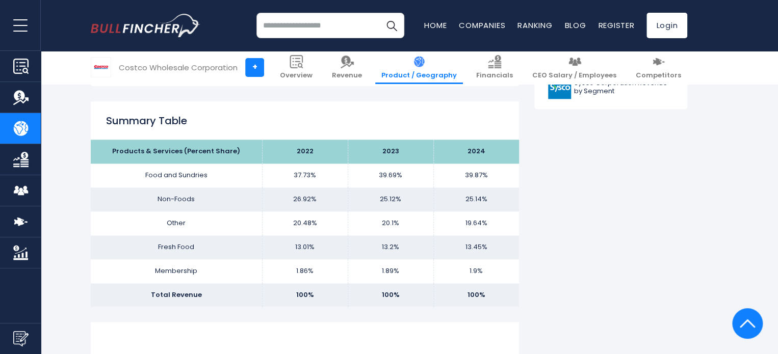 This screenshot has height=354, width=778. I want to click on span: Overview, so click(296, 75).